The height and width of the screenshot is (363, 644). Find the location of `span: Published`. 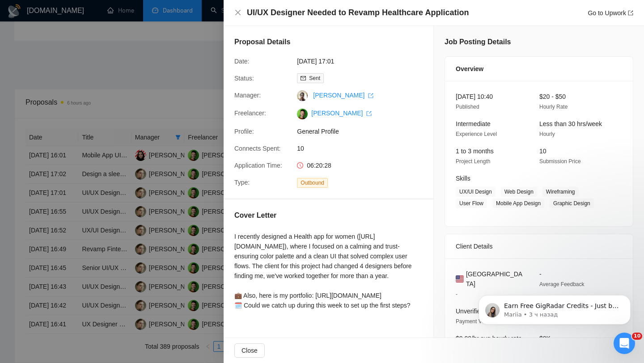

span: Published is located at coordinates (467, 107).